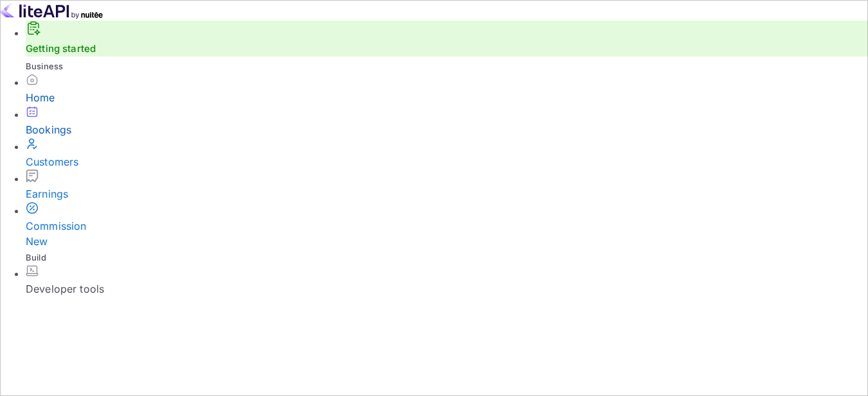  What do you see at coordinates (447, 289) in the screenshot?
I see `div: Developer tools` at bounding box center [447, 289].